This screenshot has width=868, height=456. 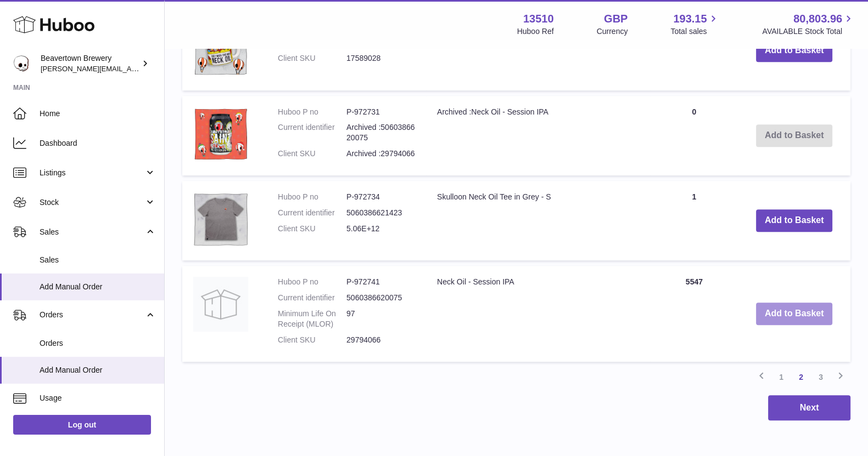 What do you see at coordinates (801, 377) in the screenshot?
I see `a: 2` at bounding box center [801, 377].